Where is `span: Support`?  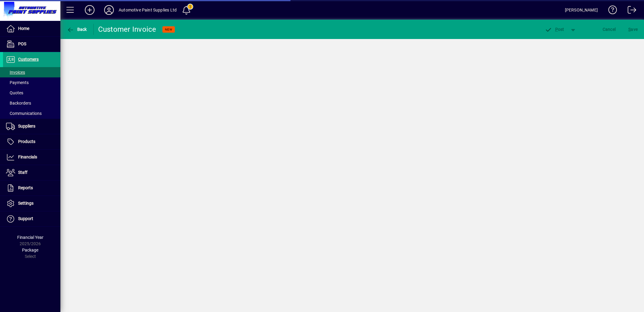
span: Support is located at coordinates (25, 219).